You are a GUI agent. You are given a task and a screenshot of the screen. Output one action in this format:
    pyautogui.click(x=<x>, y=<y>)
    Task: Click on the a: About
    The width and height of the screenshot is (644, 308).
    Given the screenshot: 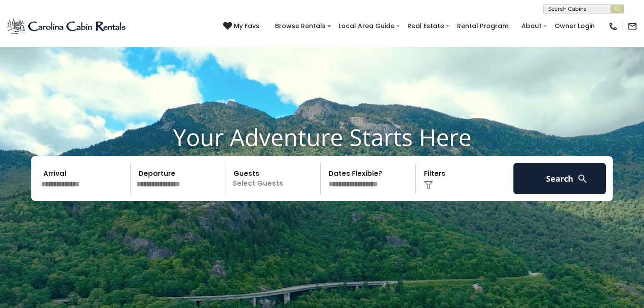 What is the action you would take?
    pyautogui.click(x=531, y=26)
    